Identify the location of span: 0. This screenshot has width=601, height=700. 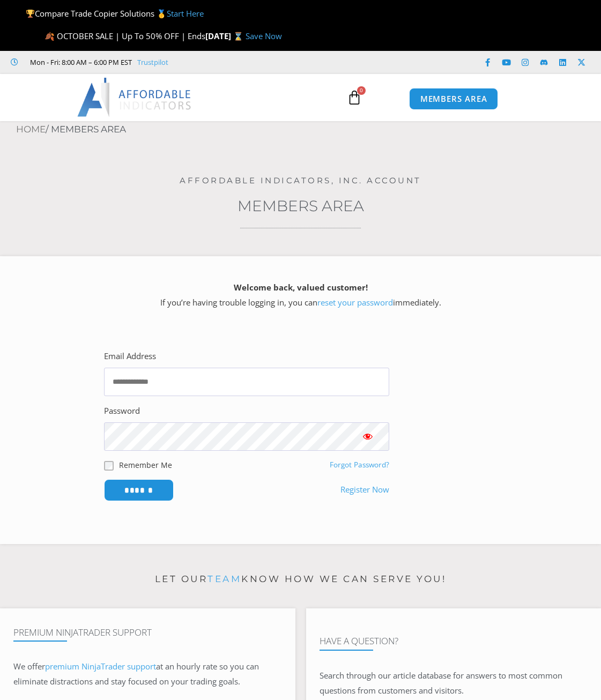
(361, 91).